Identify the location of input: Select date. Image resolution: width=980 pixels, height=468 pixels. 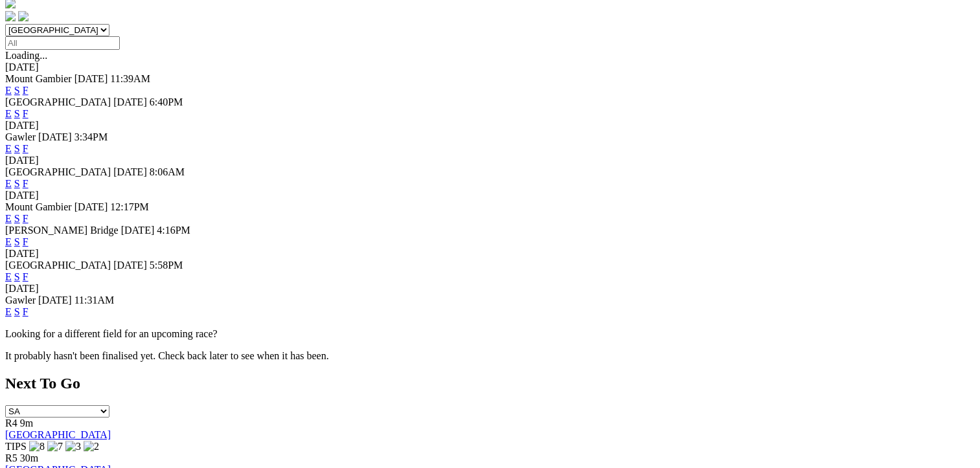
(62, 42).